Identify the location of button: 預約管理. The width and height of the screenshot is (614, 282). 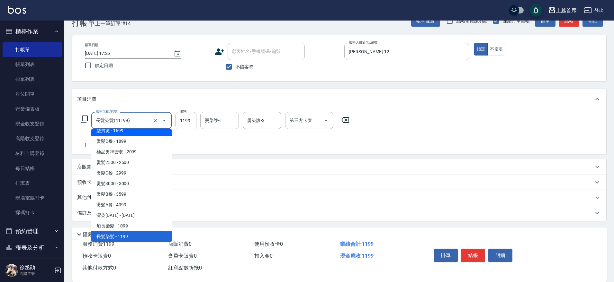
(32, 232).